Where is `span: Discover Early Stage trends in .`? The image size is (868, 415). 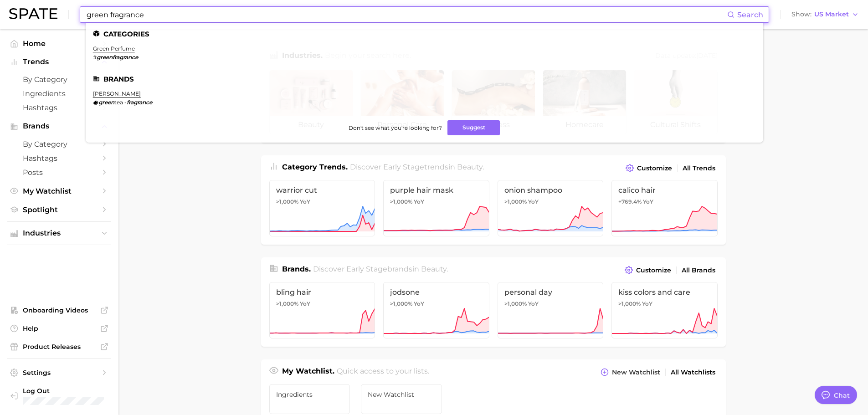
span: Discover Early Stage trends in . is located at coordinates (417, 167).